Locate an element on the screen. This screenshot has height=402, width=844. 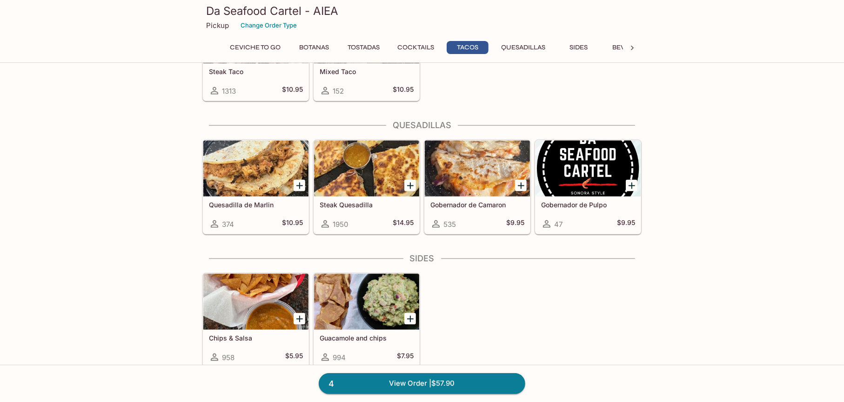
span: 994 is located at coordinates (339, 357).